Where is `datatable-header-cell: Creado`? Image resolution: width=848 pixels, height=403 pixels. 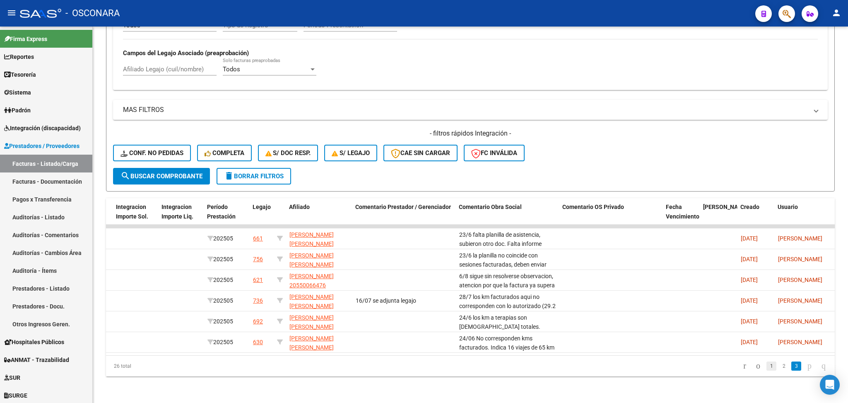
datatable-header-cell: Creado is located at coordinates (756, 216).